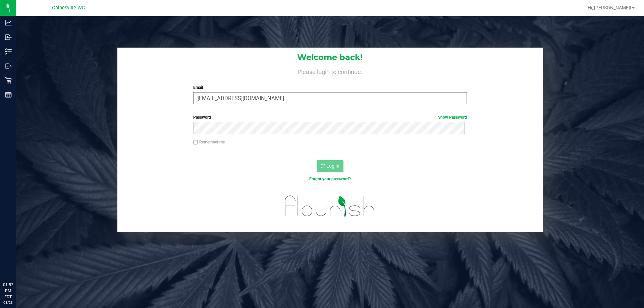  What do you see at coordinates (330, 87) in the screenshot?
I see `label: Email` at bounding box center [330, 87].